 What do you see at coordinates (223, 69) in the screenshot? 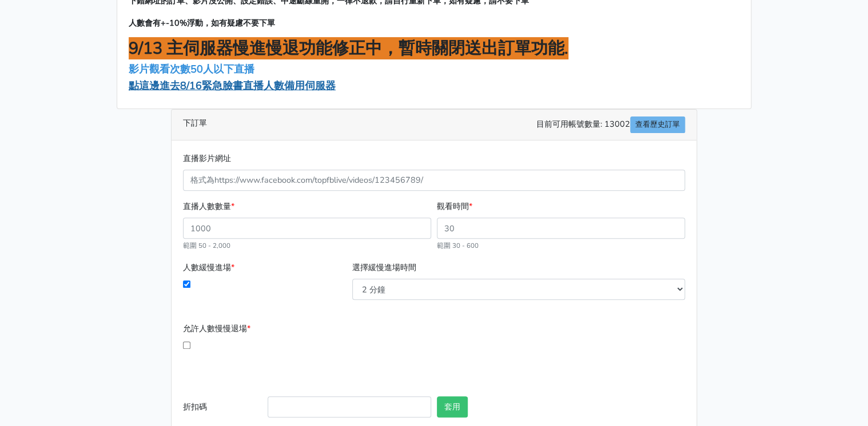
I see `span: 50人以下直播` at bounding box center [223, 69].